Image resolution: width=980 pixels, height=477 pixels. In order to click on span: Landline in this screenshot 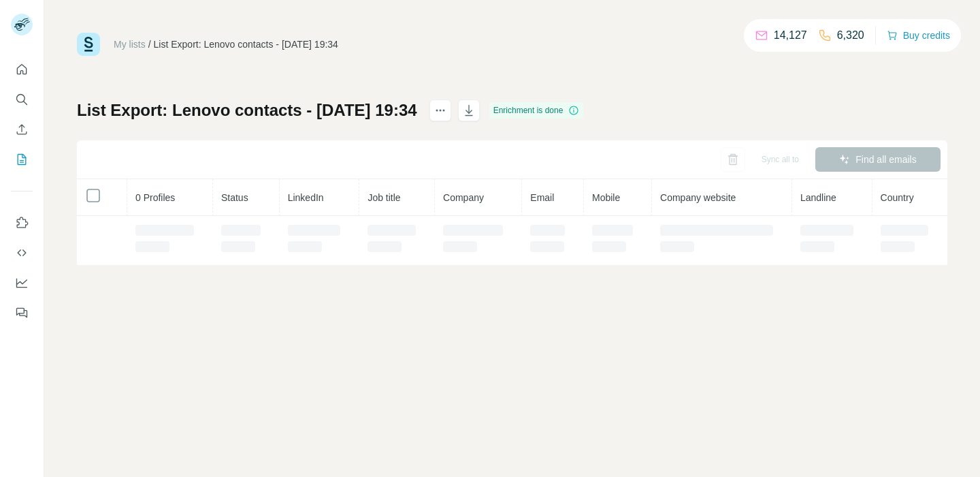, I will do `click(818, 197)`.